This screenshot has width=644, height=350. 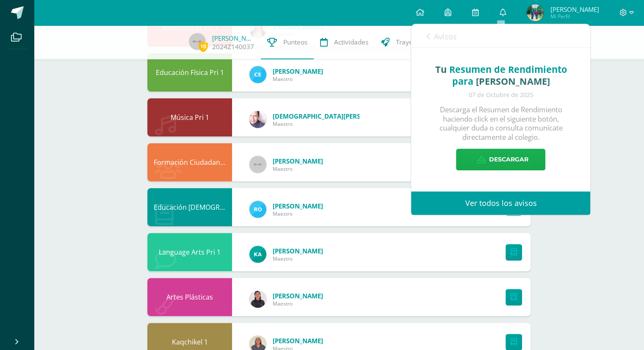 What do you see at coordinates (345, 43) in the screenshot?
I see `a: Actividades` at bounding box center [345, 43].